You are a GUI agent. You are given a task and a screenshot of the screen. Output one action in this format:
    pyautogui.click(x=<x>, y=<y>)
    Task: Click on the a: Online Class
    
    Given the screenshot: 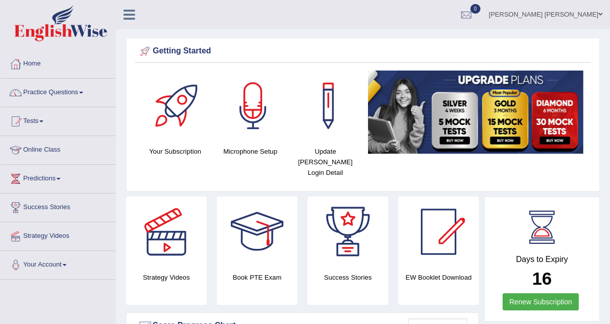 What is the action you would take?
    pyautogui.click(x=58, y=149)
    